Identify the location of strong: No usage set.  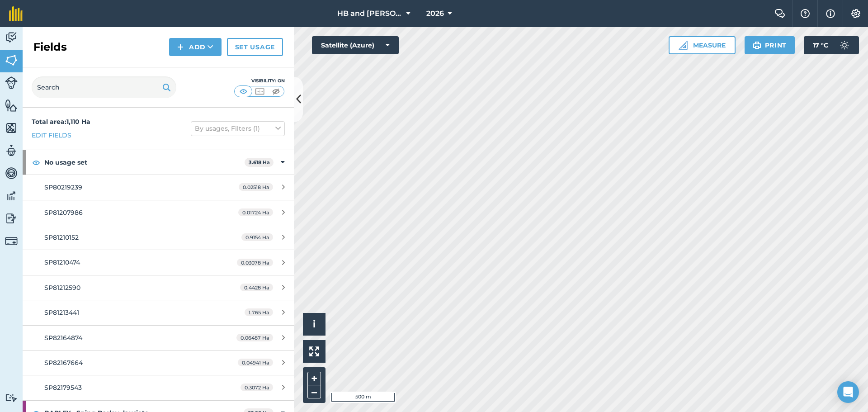
(144, 162).